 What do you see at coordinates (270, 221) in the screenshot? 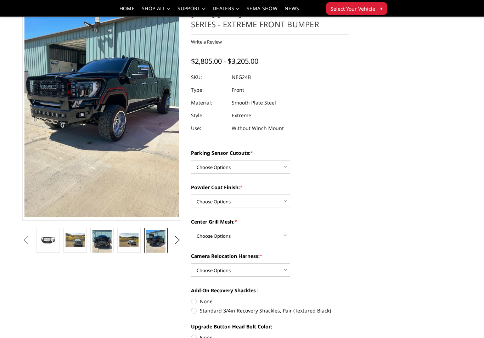
I see `label: Center Grill Mesh:` at bounding box center [270, 221].